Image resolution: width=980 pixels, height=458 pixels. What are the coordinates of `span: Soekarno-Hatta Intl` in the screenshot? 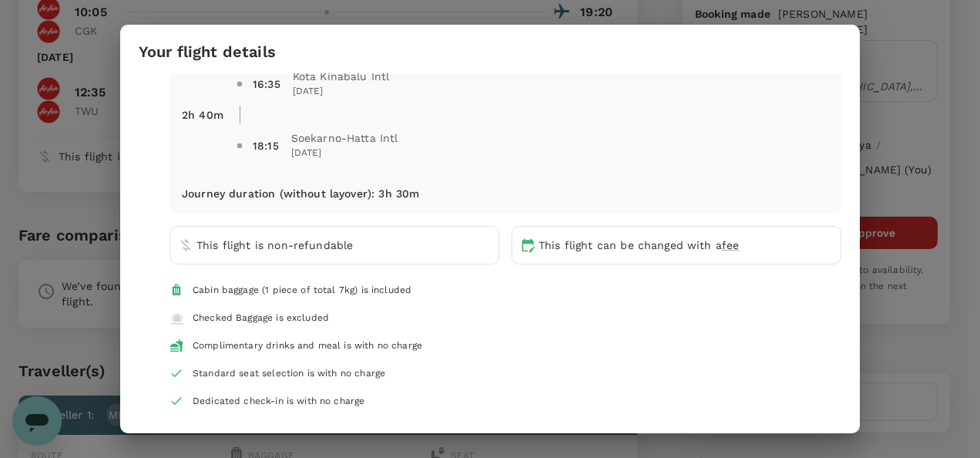 It's located at (344, 138).